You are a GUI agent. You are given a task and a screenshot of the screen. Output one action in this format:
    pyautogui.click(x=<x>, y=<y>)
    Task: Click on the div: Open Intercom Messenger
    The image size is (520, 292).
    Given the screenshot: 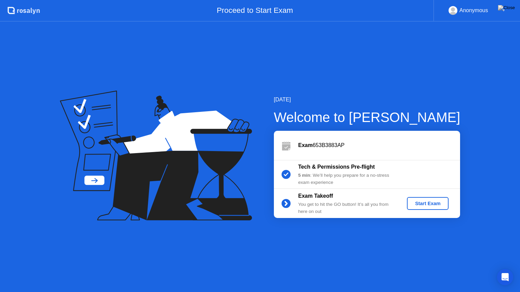 What is the action you would take?
    pyautogui.click(x=505, y=278)
    